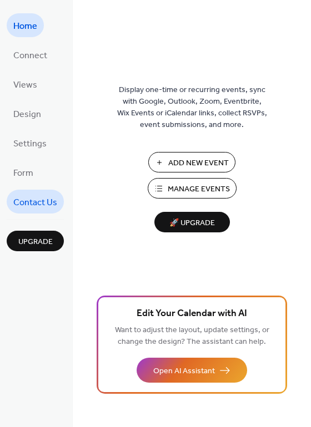 The height and width of the screenshot is (427, 311). What do you see at coordinates (30, 143) in the screenshot?
I see `a: Settings` at bounding box center [30, 143].